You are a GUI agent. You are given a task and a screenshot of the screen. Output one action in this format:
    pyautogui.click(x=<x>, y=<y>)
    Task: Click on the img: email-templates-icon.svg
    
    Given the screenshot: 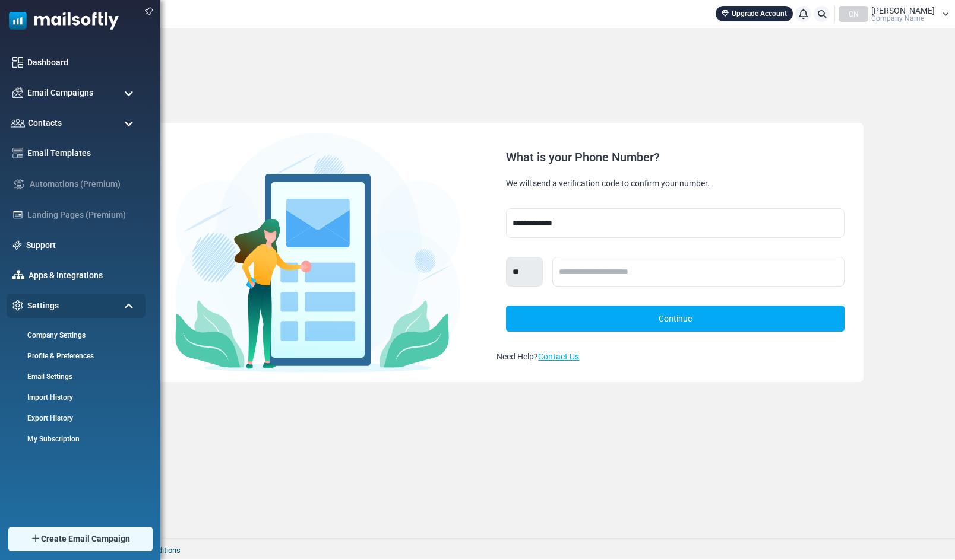 What is the action you would take?
    pyautogui.click(x=18, y=153)
    